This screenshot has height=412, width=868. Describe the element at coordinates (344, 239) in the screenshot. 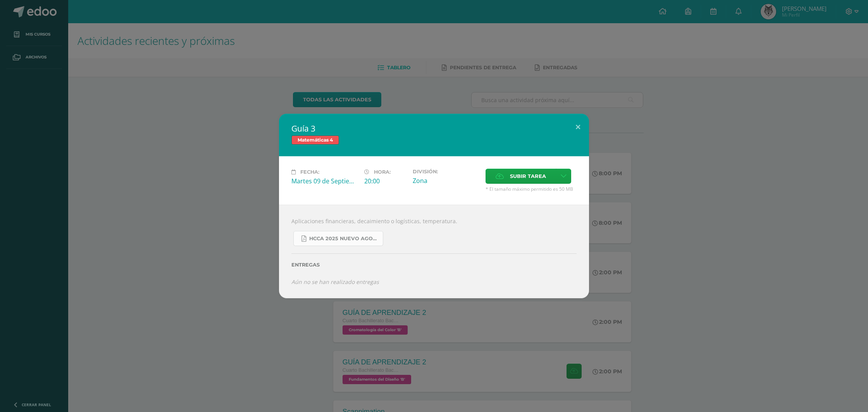

I see `span: HCCA 2025 nuevo agosto 4ta matemáticas.pdf` at that location.